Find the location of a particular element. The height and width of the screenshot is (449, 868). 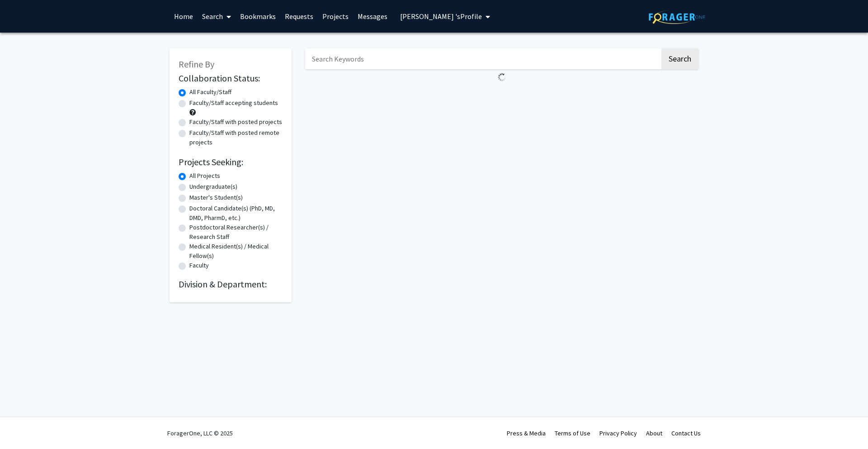

nav: Page navigation is located at coordinates (502, 96).